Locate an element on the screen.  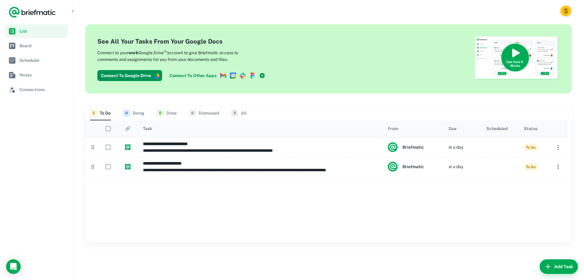
button: Done is located at coordinates (167, 113).